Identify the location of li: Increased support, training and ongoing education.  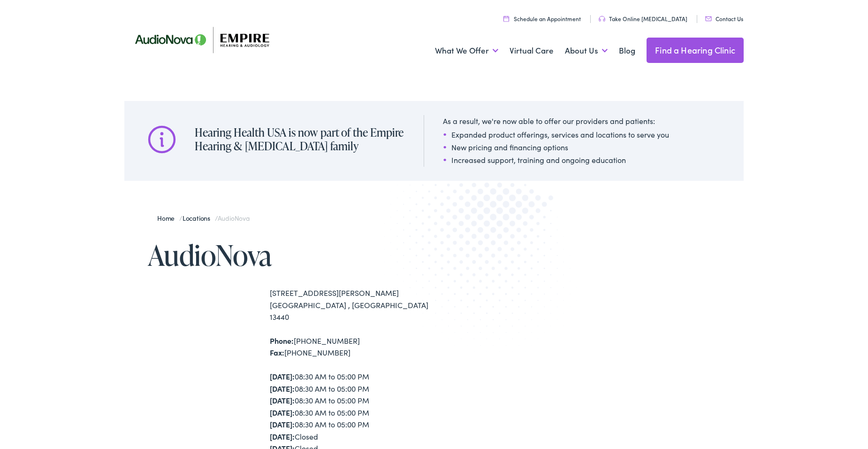
(556, 160).